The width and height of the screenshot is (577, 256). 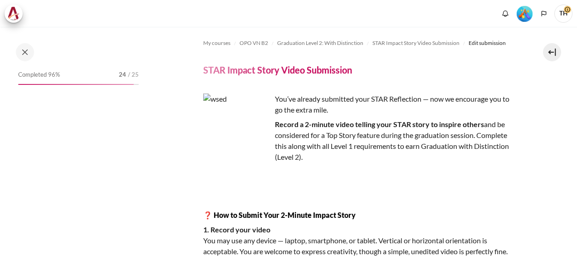 What do you see at coordinates (122, 75) in the screenshot?
I see `span: 24` at bounding box center [122, 75].